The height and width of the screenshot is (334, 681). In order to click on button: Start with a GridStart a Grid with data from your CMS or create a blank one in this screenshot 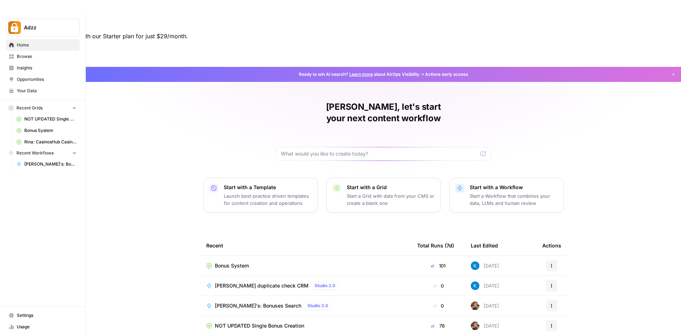, I will do `click(384, 195)`.